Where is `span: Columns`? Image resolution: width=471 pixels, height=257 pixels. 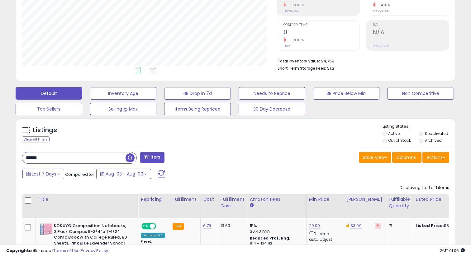
span: Columns is located at coordinates (406, 157).